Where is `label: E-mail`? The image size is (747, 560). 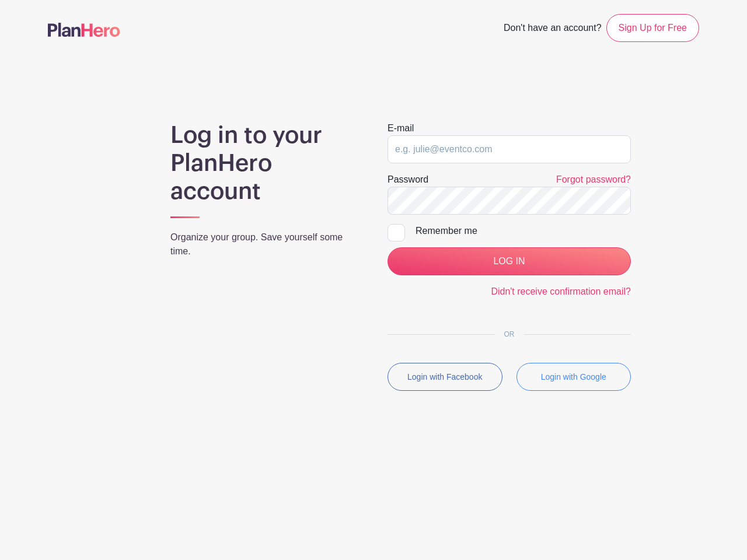
label: E-mail is located at coordinates (400, 128).